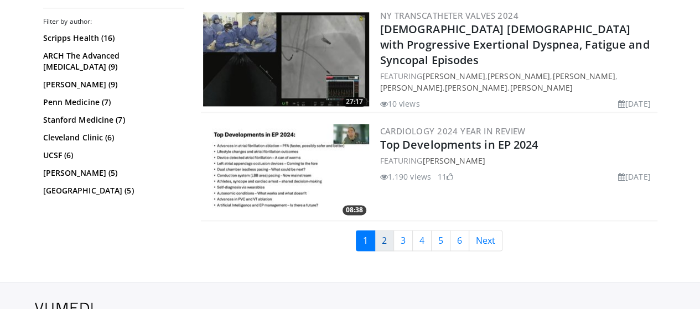  What do you see at coordinates (429, 241) in the screenshot?
I see `nav: Search results pages` at bounding box center [429, 241].